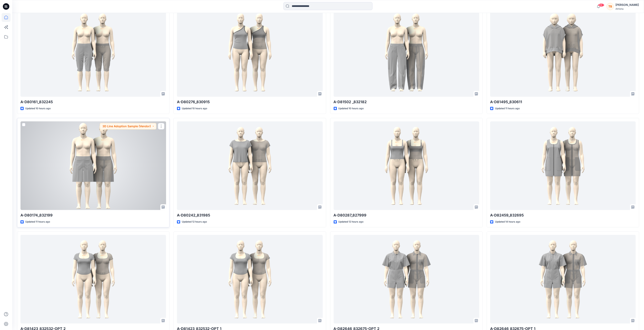 The height and width of the screenshot is (330, 644). What do you see at coordinates (627, 9) in the screenshot?
I see `div: Athleta` at bounding box center [627, 9].